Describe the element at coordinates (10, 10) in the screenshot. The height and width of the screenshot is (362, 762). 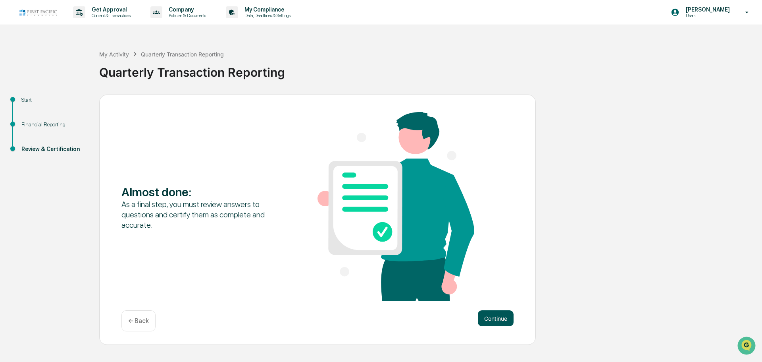
I see `button: Open customer support` at that location.